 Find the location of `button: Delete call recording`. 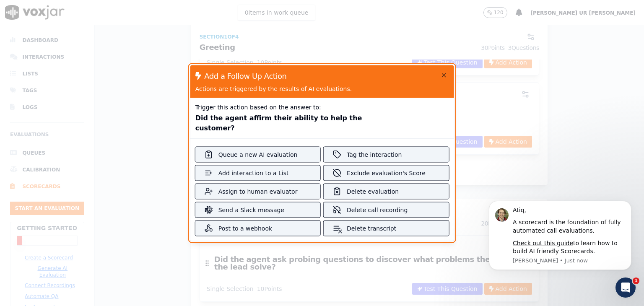

button: Delete call recording is located at coordinates (386, 210).